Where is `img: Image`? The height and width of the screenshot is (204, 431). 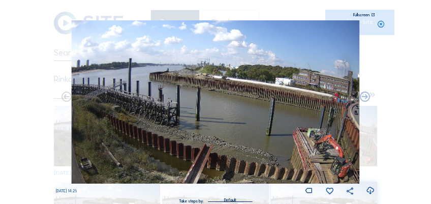 img: Image is located at coordinates (215, 102).